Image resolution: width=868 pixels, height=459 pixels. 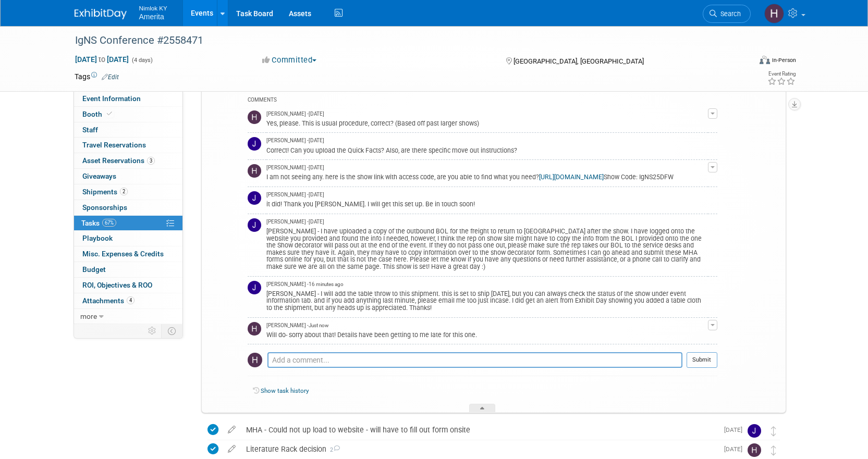 I want to click on span: Booth, so click(x=98, y=114).